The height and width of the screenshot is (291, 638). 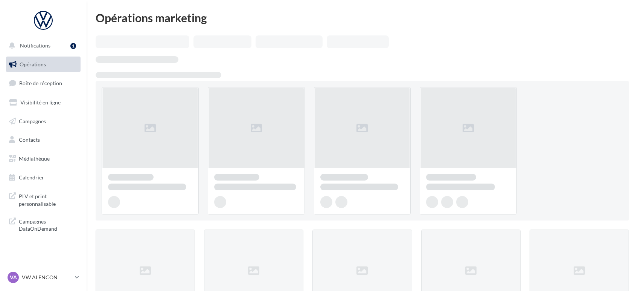 What do you see at coordinates (43, 277) in the screenshot?
I see `a: VA VW ALENCON` at bounding box center [43, 277].